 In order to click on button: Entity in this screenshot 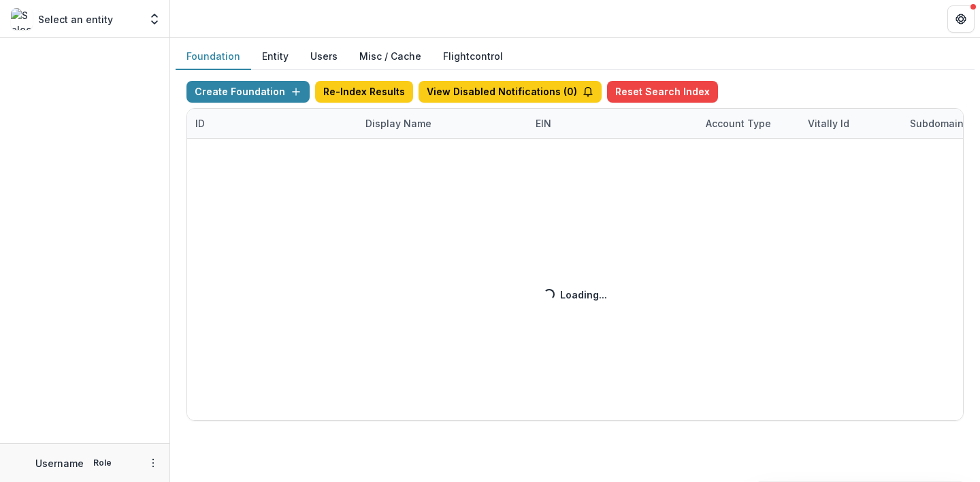, I will do `click(275, 57)`.